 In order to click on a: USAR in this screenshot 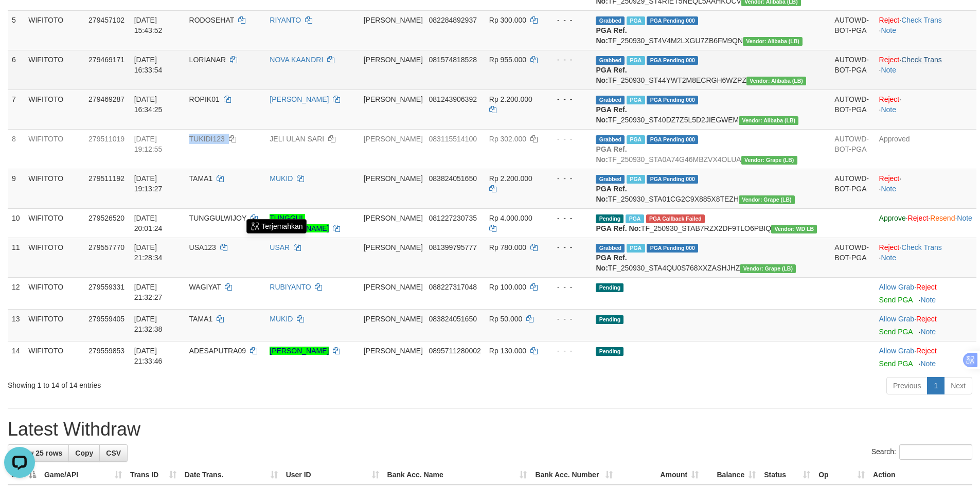, I will do `click(280, 247)`.